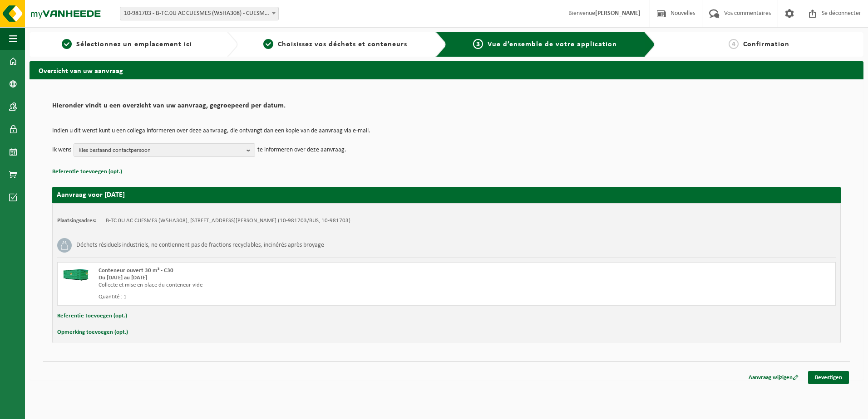  What do you see at coordinates (774, 378) in the screenshot?
I see `a: Aanvraag wijzigen` at bounding box center [774, 378].